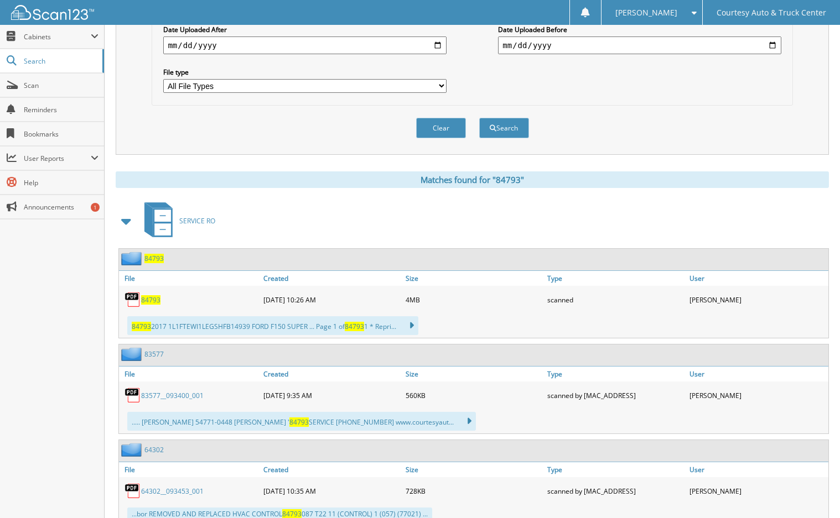 The height and width of the screenshot is (518, 840). Describe the element at coordinates (61, 134) in the screenshot. I see `span: Bookmarks` at that location.